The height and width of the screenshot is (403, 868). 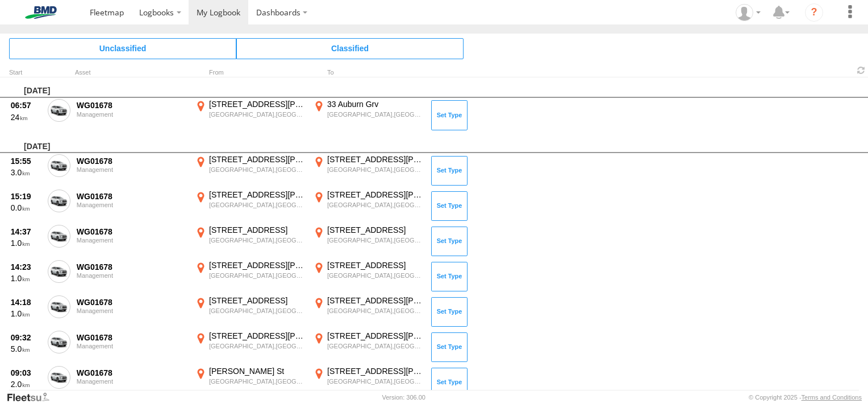 I want to click on div: Asset, so click(x=132, y=73).